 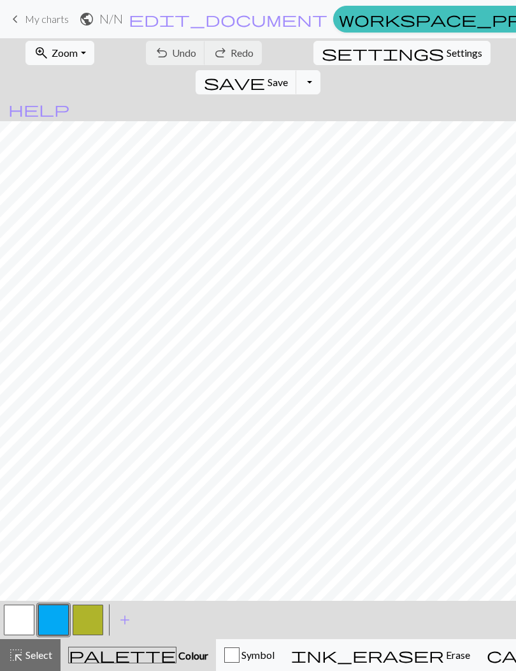 I want to click on span: zoom_in, so click(x=41, y=53).